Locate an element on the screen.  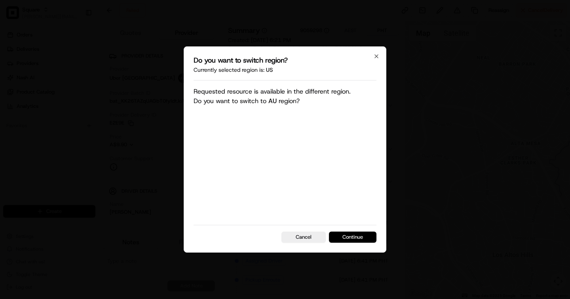
button: Continue is located at coordinates (353, 237).